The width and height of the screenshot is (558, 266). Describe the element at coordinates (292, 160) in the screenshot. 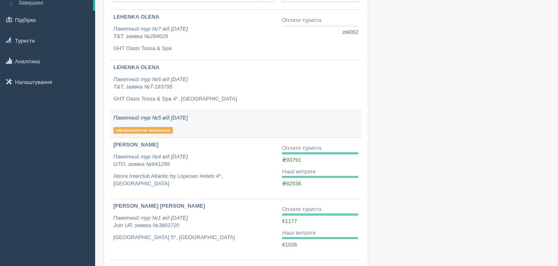

I see `span: ₴93791` at that location.